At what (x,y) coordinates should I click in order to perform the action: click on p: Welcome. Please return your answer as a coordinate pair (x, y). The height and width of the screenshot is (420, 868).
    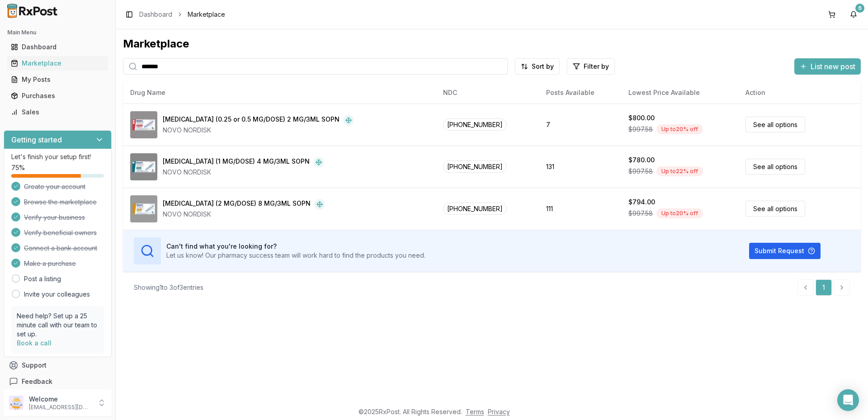
    Looking at the image, I should click on (60, 400).